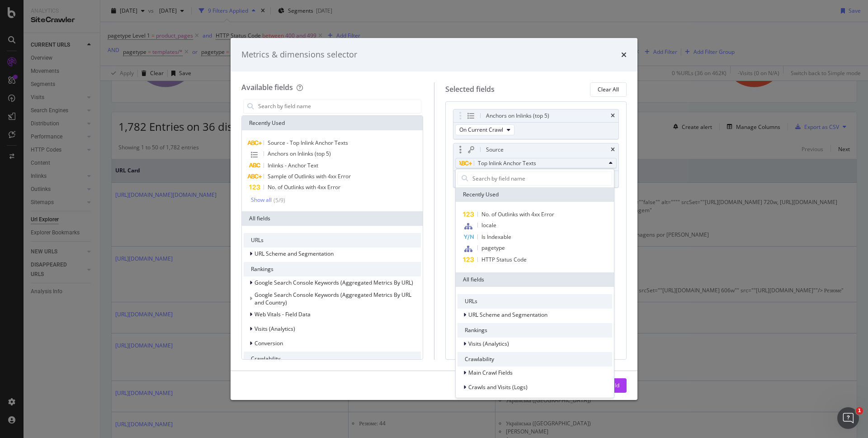 The image size is (868, 438). What do you see at coordinates (470, 89) in the screenshot?
I see `div: Selected fields` at bounding box center [470, 89].